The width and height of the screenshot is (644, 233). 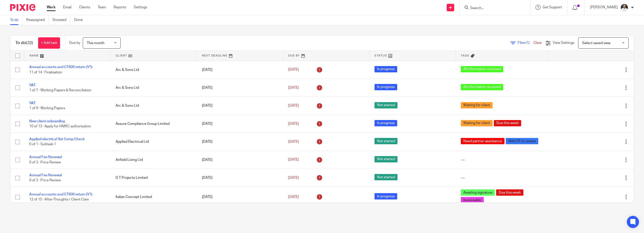 What do you see at coordinates (596, 43) in the screenshot?
I see `span: Select saved view` at bounding box center [596, 43].